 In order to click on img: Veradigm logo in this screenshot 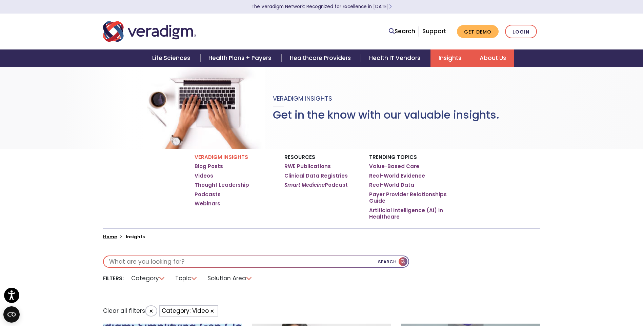, I will do `click(149, 32)`.